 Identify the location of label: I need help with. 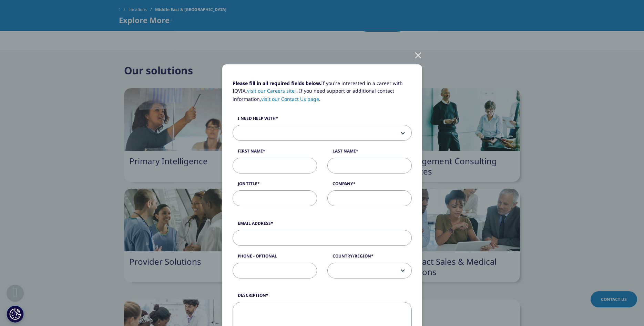
(322, 120).